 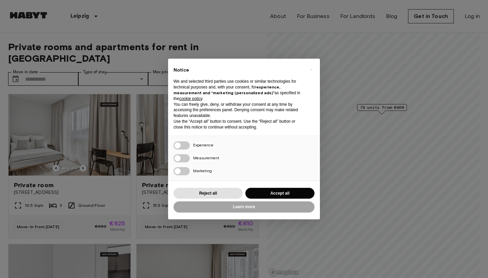 What do you see at coordinates (238, 90) in the screenshot?
I see `p: We and selected third parties use cookies or similar technologies for technical purposes and, wit...` at bounding box center [238, 90].